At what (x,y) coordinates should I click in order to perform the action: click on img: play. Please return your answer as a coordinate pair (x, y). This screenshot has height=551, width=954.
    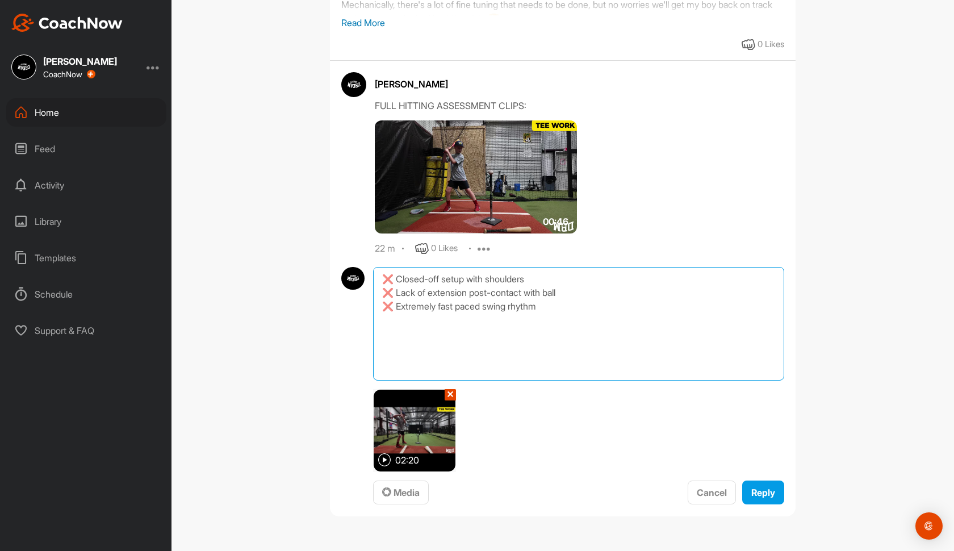
    Looking at the image, I should click on (384, 459).